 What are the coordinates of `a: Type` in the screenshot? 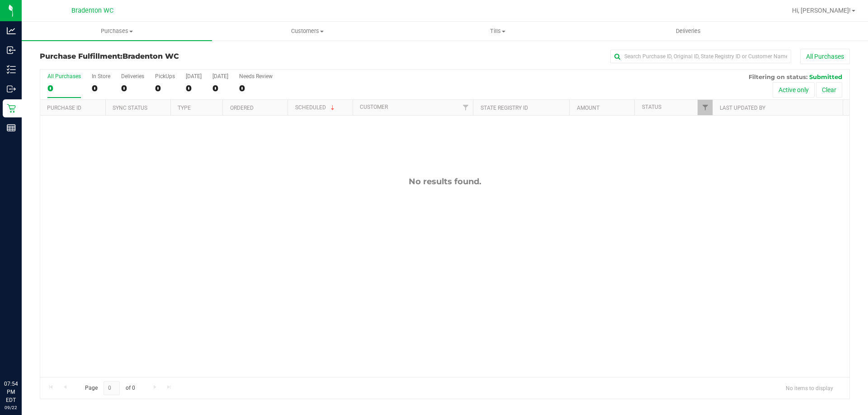 It's located at (184, 108).